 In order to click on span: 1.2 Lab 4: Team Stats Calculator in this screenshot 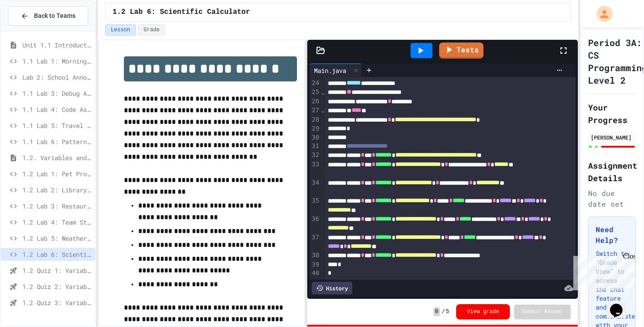, I will do `click(57, 222)`.